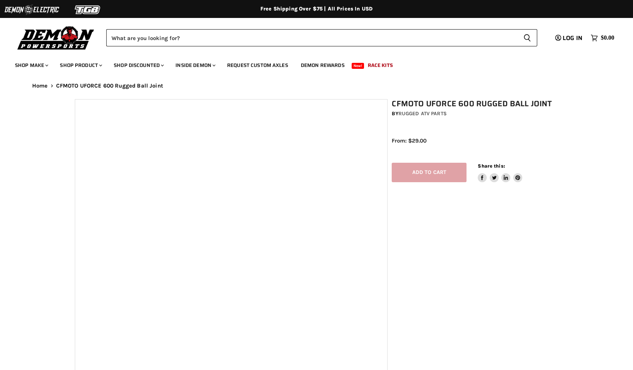 This screenshot has width=633, height=370. I want to click on ul: Main menu, so click(311, 64).